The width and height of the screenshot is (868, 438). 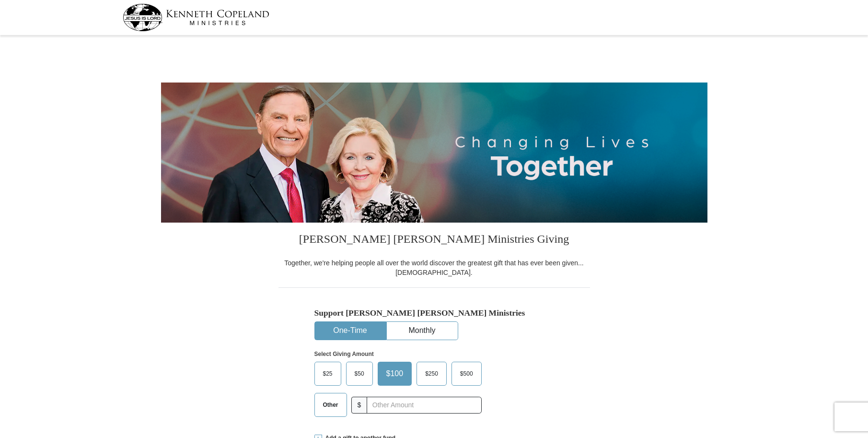 What do you see at coordinates (328, 374) in the screenshot?
I see `span: $25` at bounding box center [328, 374].